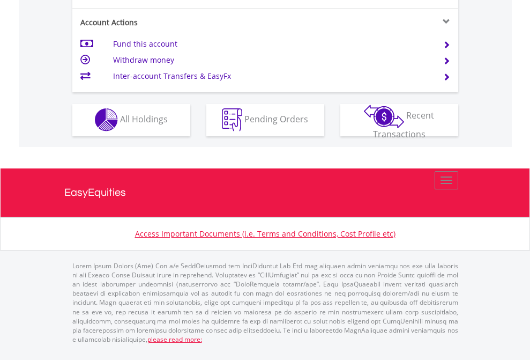  What do you see at coordinates (106, 120) in the screenshot?
I see `img: holdings-wht.png` at bounding box center [106, 120].